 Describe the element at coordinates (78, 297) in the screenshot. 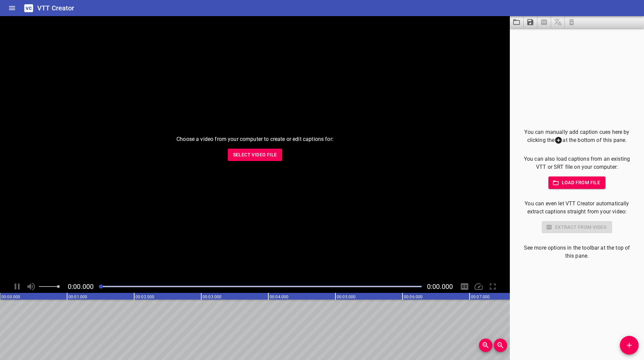

I see `text: 00:01.000` at that location.